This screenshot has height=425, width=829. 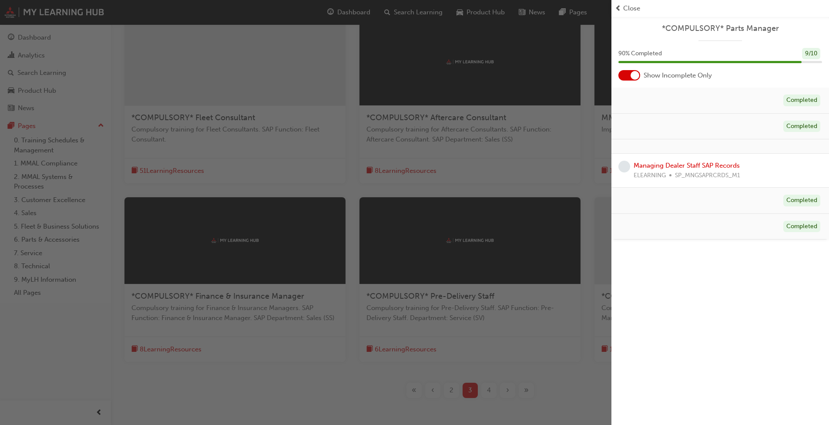 I want to click on span: SP_MNGSAPRCRDS_M1, so click(x=708, y=175).